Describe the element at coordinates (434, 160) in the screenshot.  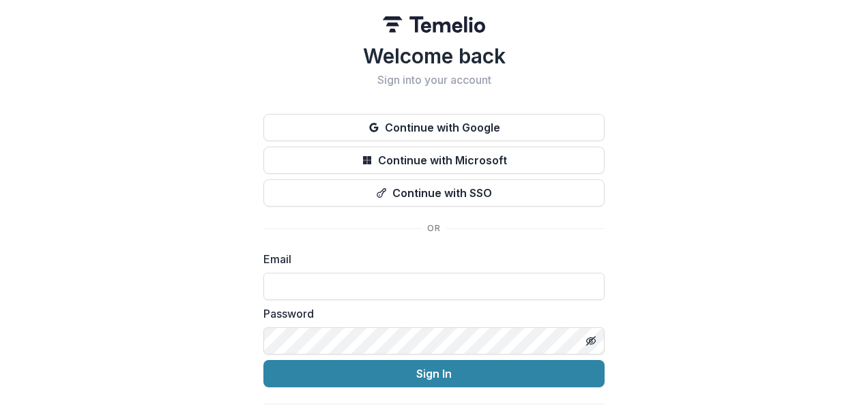
I see `button: Continue with Microsoft` at that location.